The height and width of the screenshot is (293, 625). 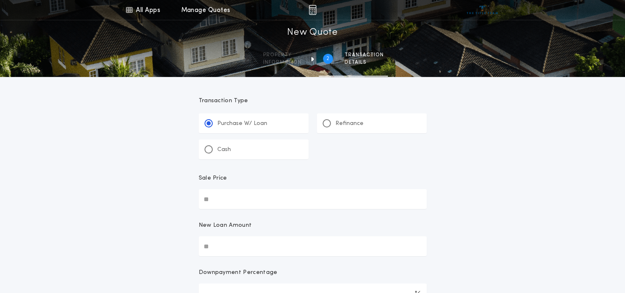 What do you see at coordinates (313, 199) in the screenshot?
I see `input: Sale Price` at bounding box center [313, 199].